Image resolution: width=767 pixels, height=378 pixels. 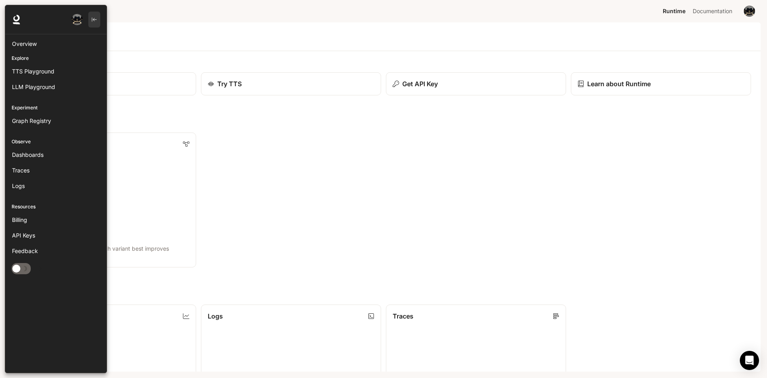 I want to click on p: Observe, so click(x=56, y=142).